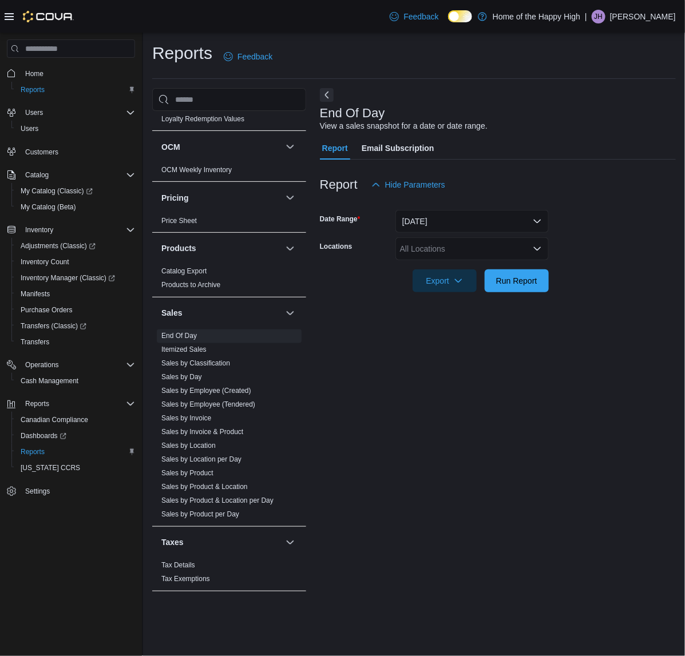  Describe the element at coordinates (184, 350) in the screenshot. I see `a: Itemized Sales` at that location.